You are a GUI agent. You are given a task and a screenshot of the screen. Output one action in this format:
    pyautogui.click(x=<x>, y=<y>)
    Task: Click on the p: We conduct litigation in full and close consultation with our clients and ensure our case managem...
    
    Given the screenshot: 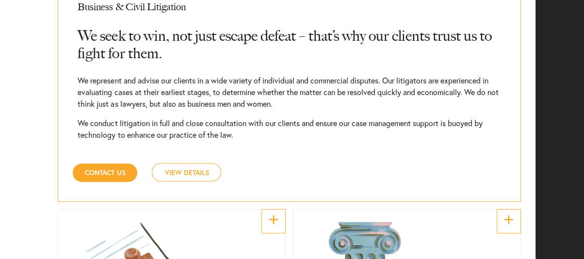 What is the action you would take?
    pyautogui.click(x=289, y=129)
    